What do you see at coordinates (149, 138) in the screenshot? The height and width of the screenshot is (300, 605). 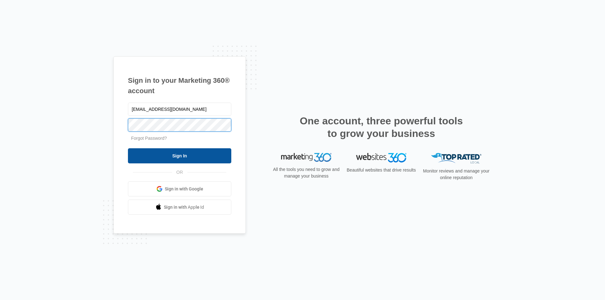 I see `a: Forgot Password?` at bounding box center [149, 138].